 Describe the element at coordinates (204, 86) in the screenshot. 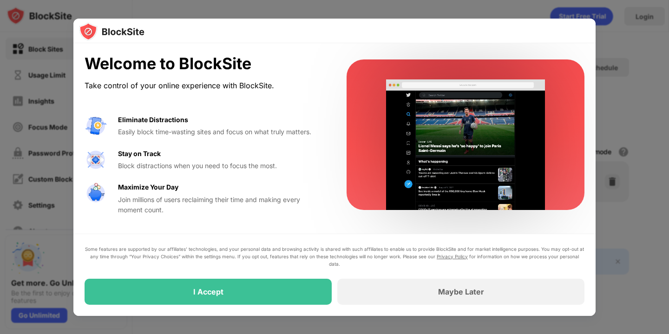

I see `div: Take control of your online experience with BlockSite.` at that location.